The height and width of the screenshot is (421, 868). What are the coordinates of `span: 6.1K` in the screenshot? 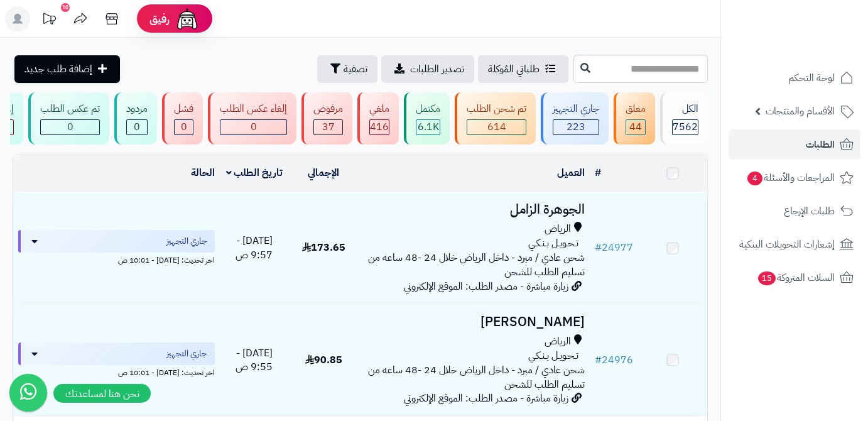 It's located at (428, 127).